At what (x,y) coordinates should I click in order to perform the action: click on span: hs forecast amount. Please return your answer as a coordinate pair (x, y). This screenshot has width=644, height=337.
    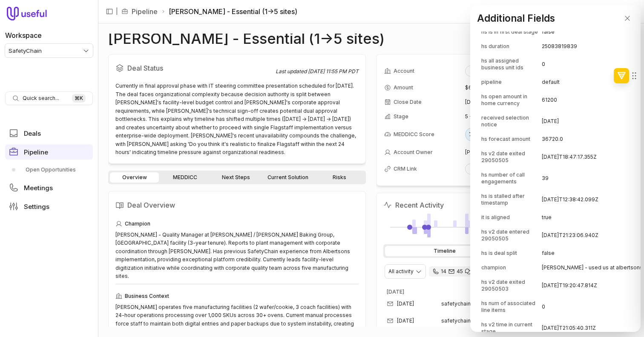
    Looking at the image, I should click on (506, 139).